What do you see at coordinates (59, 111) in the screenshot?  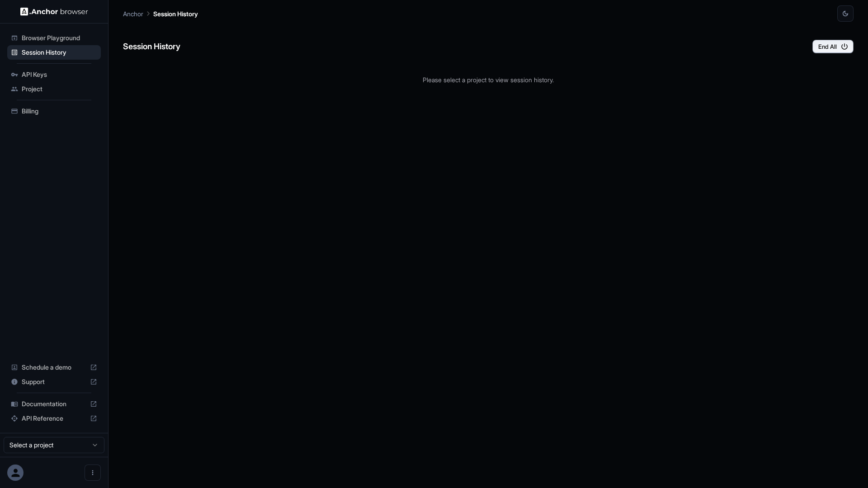 I see `span: Billing` at bounding box center [59, 111].